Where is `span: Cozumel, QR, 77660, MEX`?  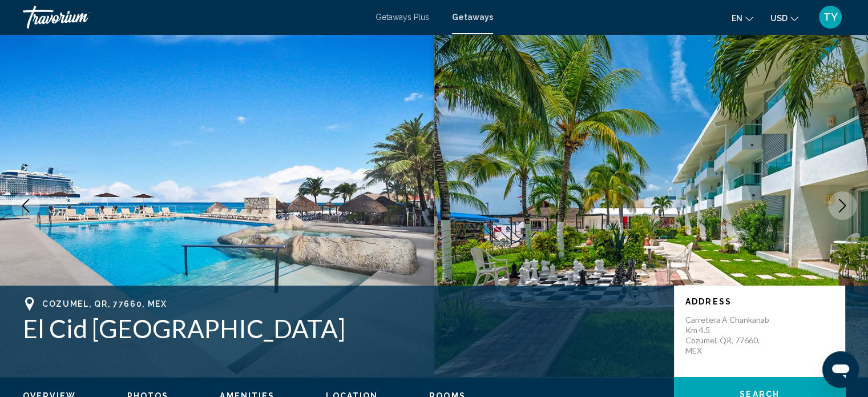 span: Cozumel, QR, 77660, MEX is located at coordinates (105, 304).